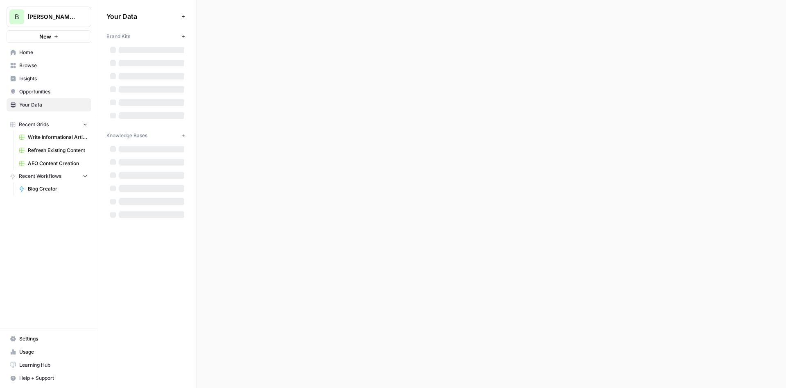  What do you see at coordinates (58, 150) in the screenshot?
I see `span: Refresh Existing Content` at bounding box center [58, 150].